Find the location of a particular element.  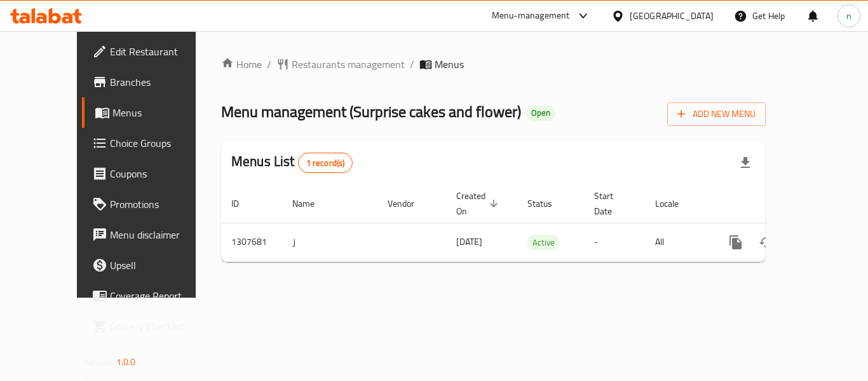

span: Vendor is located at coordinates (409, 204).